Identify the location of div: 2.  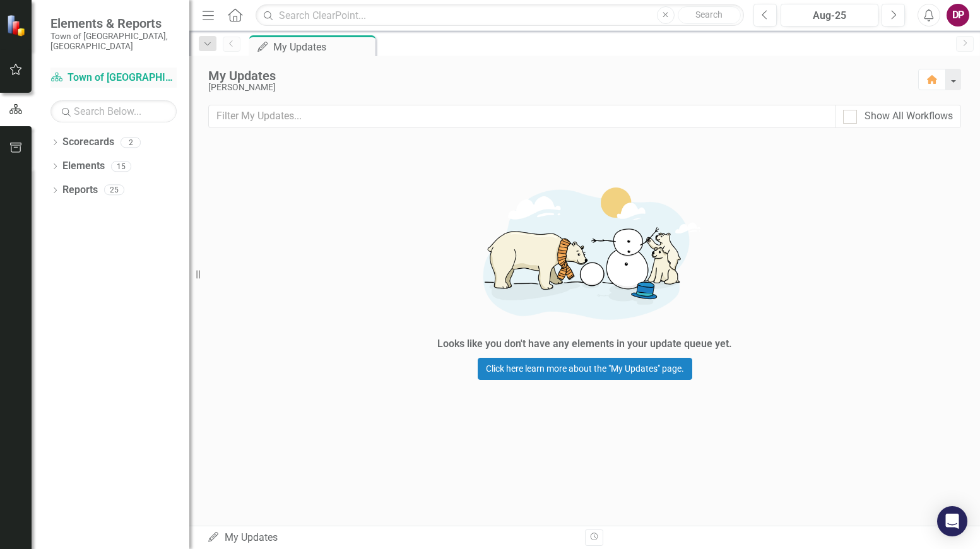
(130, 142).